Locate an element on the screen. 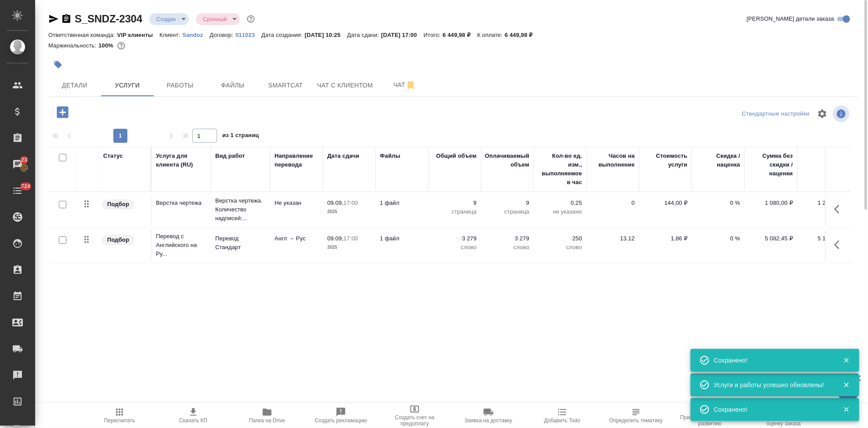  div: Общий объем is located at coordinates (456, 156).